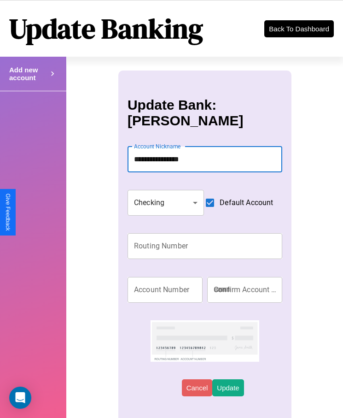 This screenshot has width=343, height=418. I want to click on button: Cancel, so click(197, 388).